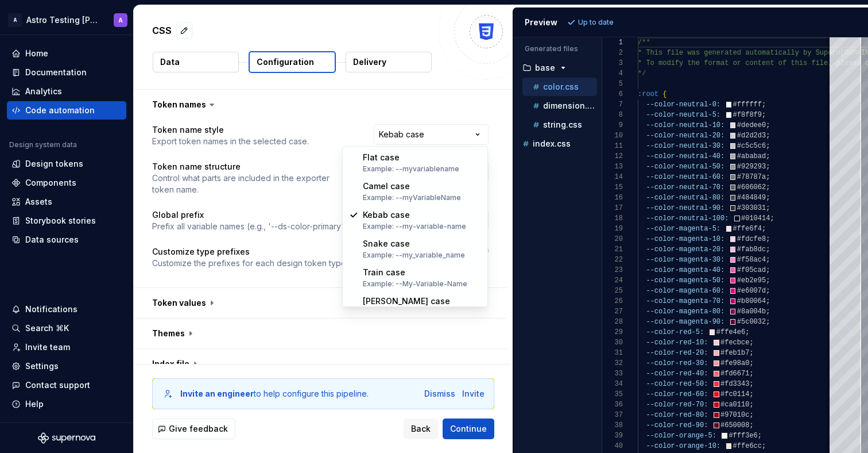  What do you see at coordinates (414, 255) in the screenshot?
I see `div: Example: --my_variable_name` at bounding box center [414, 255].